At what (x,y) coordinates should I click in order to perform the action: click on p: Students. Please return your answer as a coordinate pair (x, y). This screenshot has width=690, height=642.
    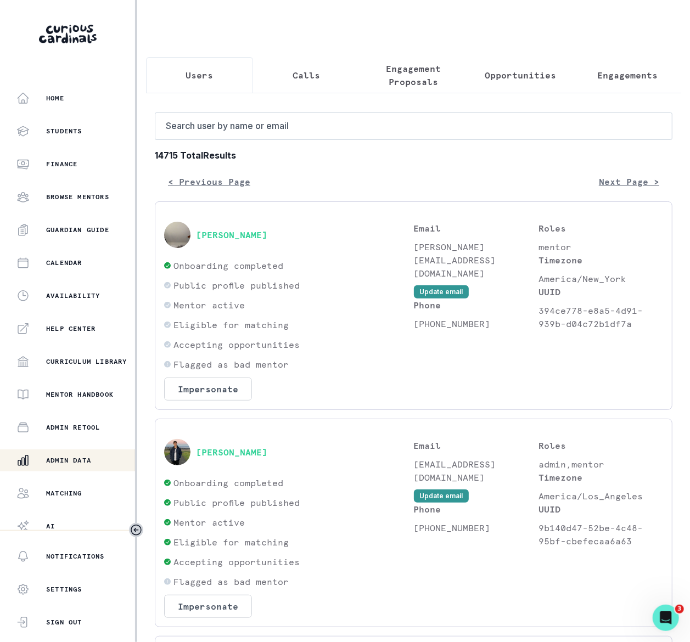
    Looking at the image, I should click on (64, 131).